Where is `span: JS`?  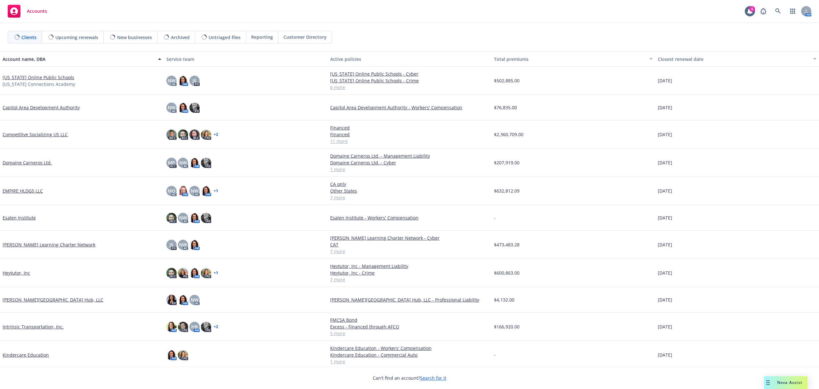 span: JS is located at coordinates (195, 80).